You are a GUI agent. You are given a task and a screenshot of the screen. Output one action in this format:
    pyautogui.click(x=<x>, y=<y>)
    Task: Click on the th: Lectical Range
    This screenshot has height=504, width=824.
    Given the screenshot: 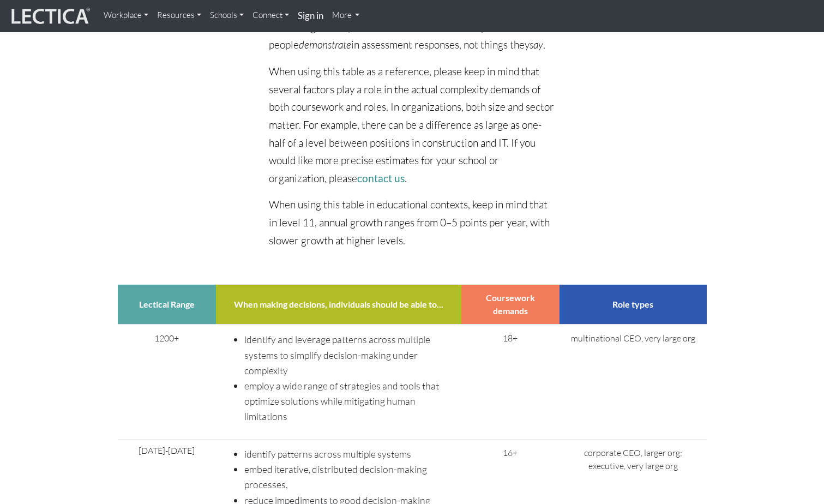 What is the action you would take?
    pyautogui.click(x=167, y=305)
    